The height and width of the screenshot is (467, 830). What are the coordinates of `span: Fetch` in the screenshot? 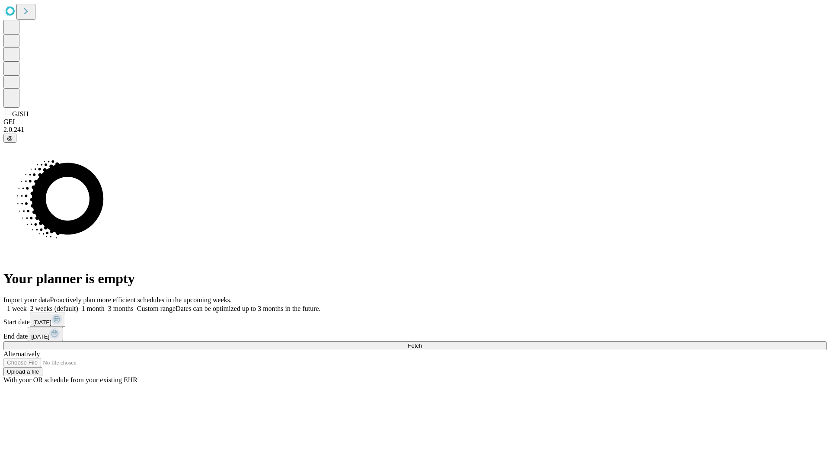 It's located at (414, 345).